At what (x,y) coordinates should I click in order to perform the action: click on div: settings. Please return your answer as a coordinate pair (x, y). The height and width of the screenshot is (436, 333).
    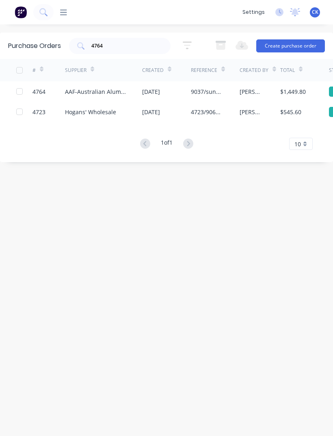
    Looking at the image, I should click on (253, 12).